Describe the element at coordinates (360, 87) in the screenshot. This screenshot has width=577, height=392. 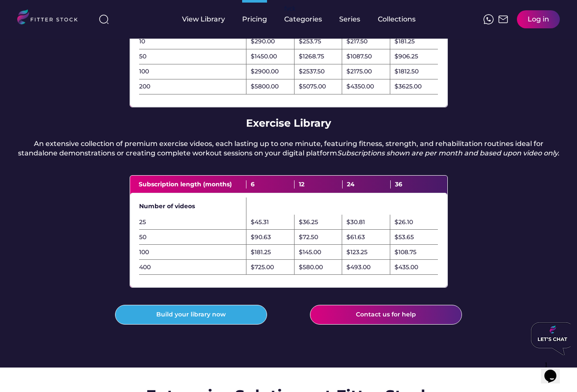
I see `div: $4350.00` at that location.